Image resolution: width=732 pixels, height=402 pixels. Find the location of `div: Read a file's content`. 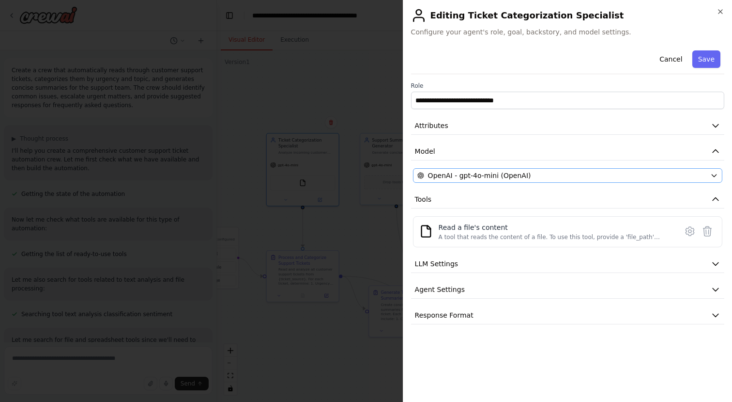

div: Read a file's content is located at coordinates (555, 227).